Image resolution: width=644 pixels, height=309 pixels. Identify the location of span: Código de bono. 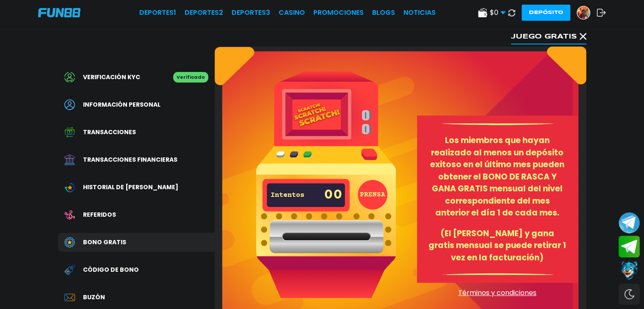
(111, 270).